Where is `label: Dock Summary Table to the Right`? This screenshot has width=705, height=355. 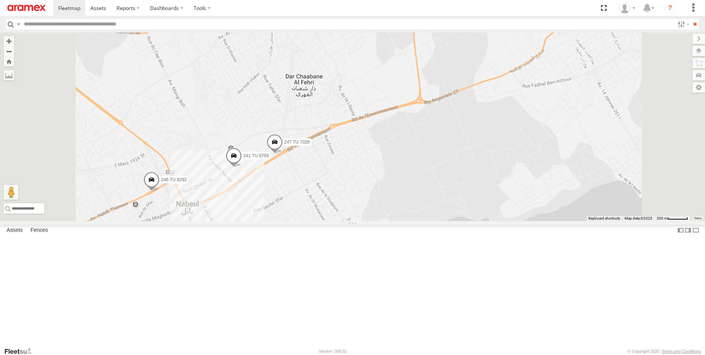 label: Dock Summary Table to the Right is located at coordinates (688, 230).